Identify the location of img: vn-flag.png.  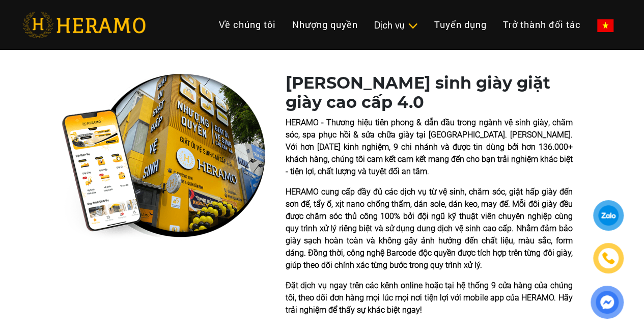
(605, 25).